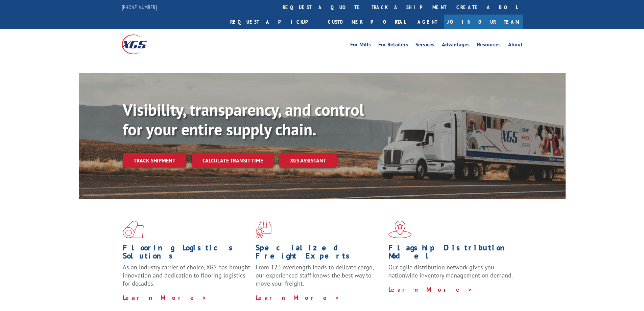 This screenshot has width=644, height=311. What do you see at coordinates (308, 161) in the screenshot?
I see `a: XGS ASSISTANT` at bounding box center [308, 161].